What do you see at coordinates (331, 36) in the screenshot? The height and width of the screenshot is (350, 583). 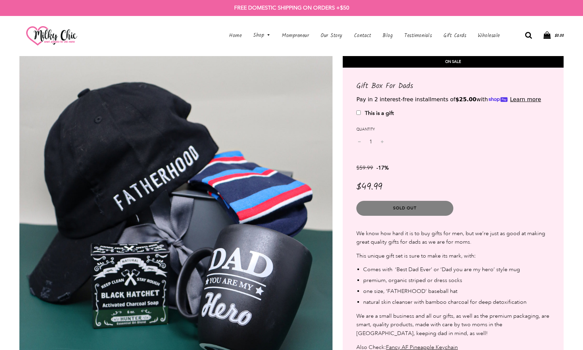 I see `a: Our Story` at bounding box center [331, 36].